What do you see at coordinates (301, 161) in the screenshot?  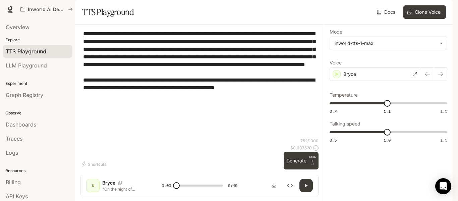 I see `button: GenerateCTRL +⏎` at bounding box center [301, 161].